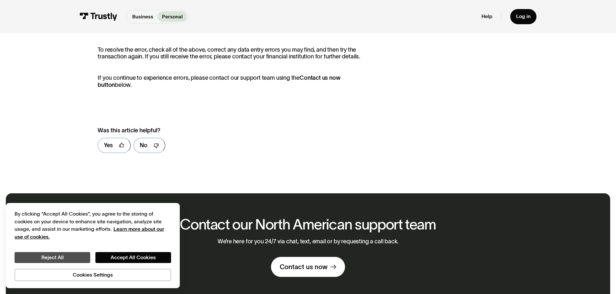 This screenshot has height=294, width=616. What do you see at coordinates (143, 145) in the screenshot?
I see `div: No` at bounding box center [143, 145].